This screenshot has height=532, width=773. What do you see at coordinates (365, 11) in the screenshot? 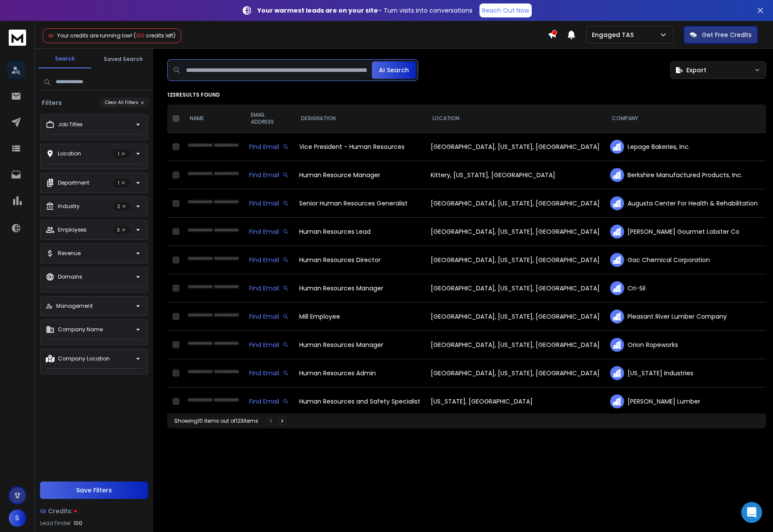
I see `p: – Turn visits into conversations` at bounding box center [365, 11].